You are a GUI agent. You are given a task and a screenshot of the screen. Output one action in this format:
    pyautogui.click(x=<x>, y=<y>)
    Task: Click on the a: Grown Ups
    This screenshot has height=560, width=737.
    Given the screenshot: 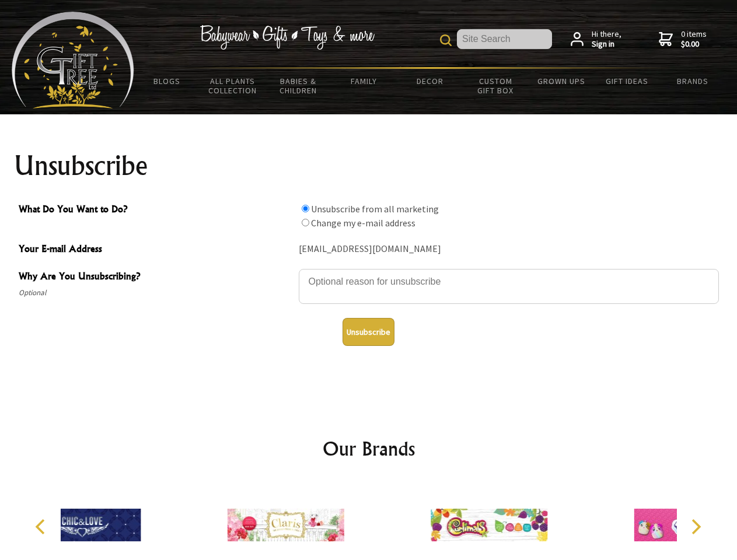 What is the action you would take?
    pyautogui.click(x=561, y=81)
    